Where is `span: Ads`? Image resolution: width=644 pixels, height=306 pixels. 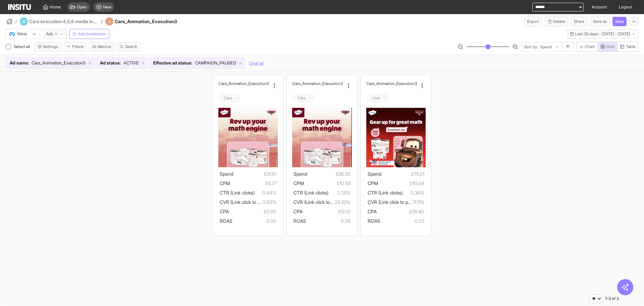 span: Ads is located at coordinates (50, 34).